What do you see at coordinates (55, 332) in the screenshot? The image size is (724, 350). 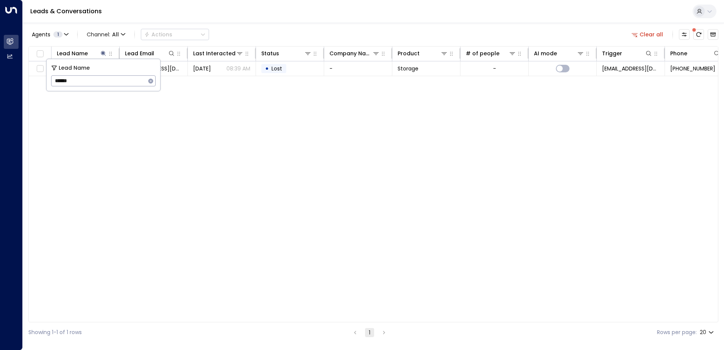 I see `div: Showing 1-1 of 1 rows` at bounding box center [55, 332].